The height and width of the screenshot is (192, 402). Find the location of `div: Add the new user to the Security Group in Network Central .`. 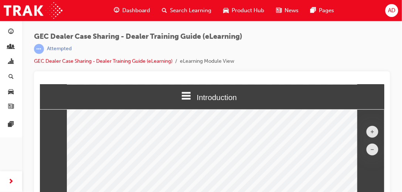

div: Add the new user to the Security Group in Network Central . is located at coordinates (78, 37).